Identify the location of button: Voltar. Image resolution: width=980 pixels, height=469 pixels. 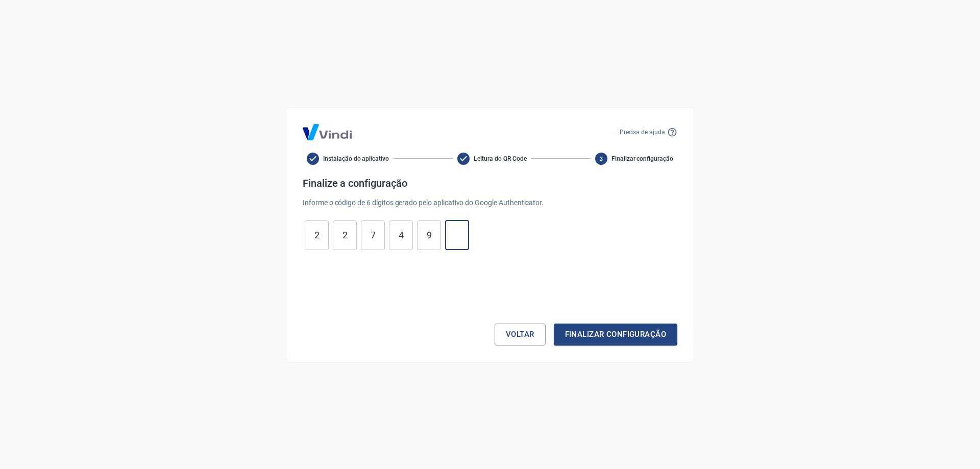
(520, 334).